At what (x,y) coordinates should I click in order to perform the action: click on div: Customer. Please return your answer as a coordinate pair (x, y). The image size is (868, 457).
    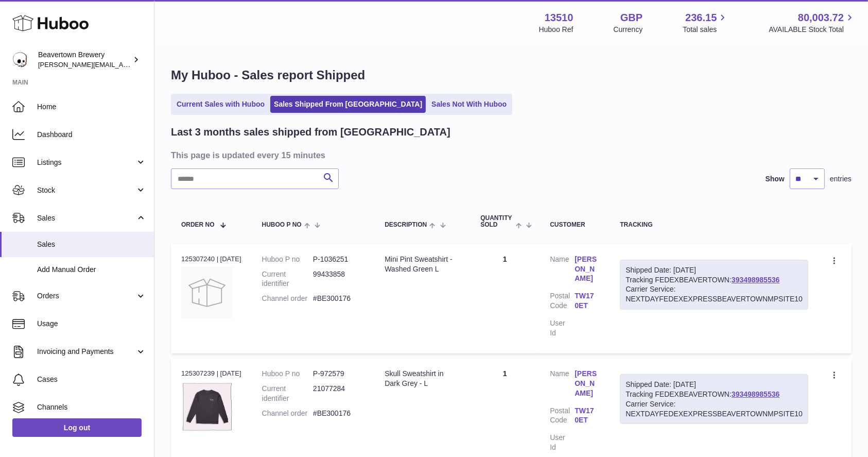
    Looking at the image, I should click on (574, 225).